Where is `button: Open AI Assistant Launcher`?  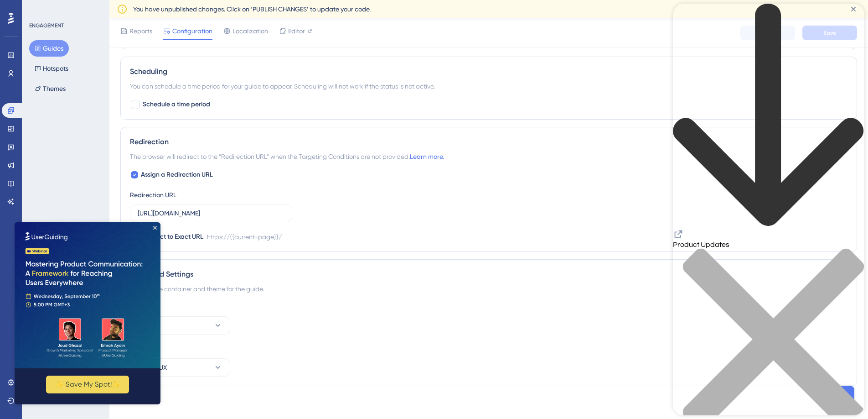 button: Open AI Assistant Launcher is located at coordinates (13, 13).